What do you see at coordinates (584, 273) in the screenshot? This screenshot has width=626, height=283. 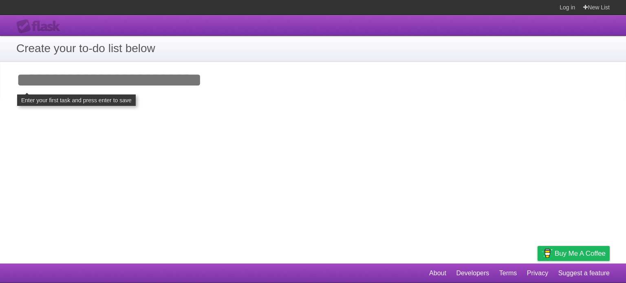 I see `a: Suggest a feature` at bounding box center [584, 273].